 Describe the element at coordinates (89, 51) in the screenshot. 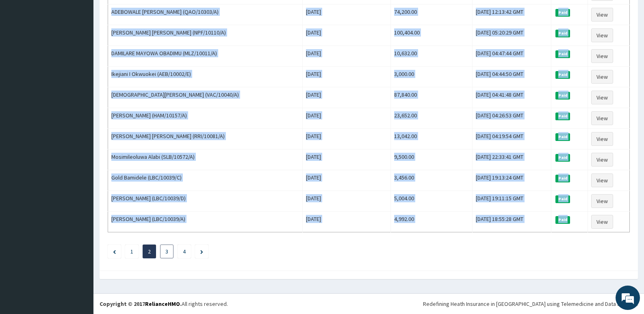

I see `div: Chat with us now` at that location.